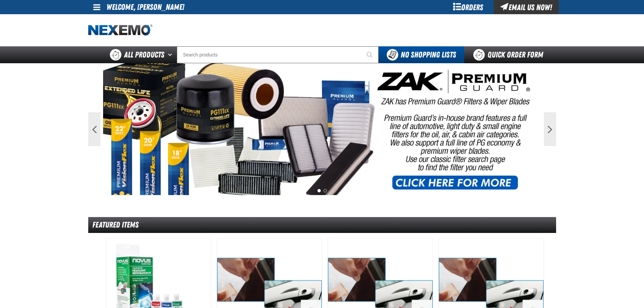 Image resolution: width=644 pixels, height=308 pixels. I want to click on a: PG Filters & Wipers, so click(322, 129).